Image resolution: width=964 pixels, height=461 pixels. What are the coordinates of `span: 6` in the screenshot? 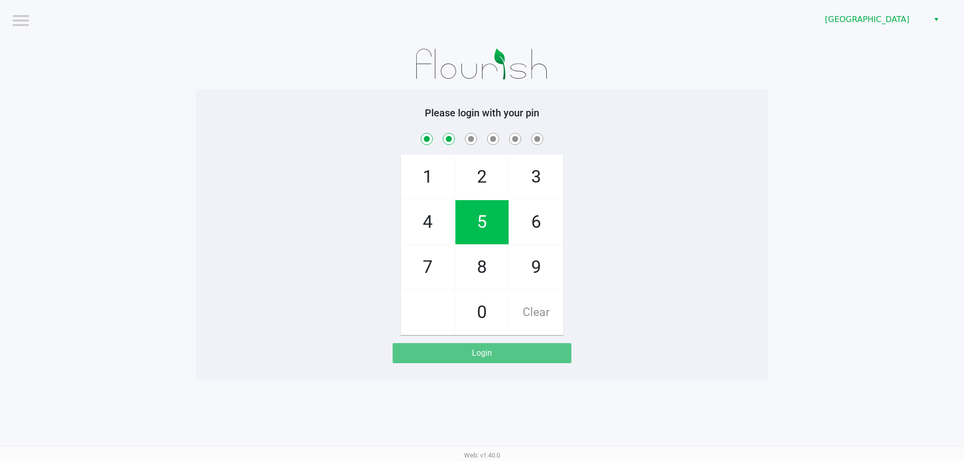 It's located at (536, 222).